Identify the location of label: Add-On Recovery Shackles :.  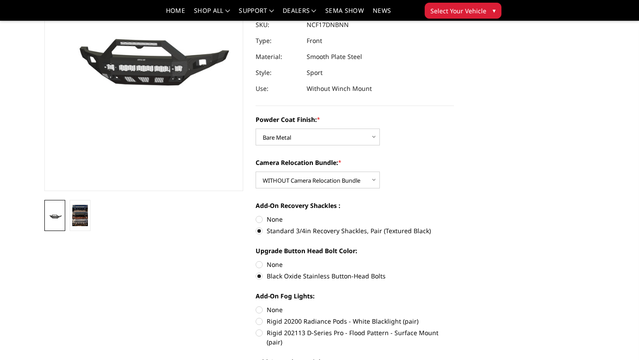
(355, 205).